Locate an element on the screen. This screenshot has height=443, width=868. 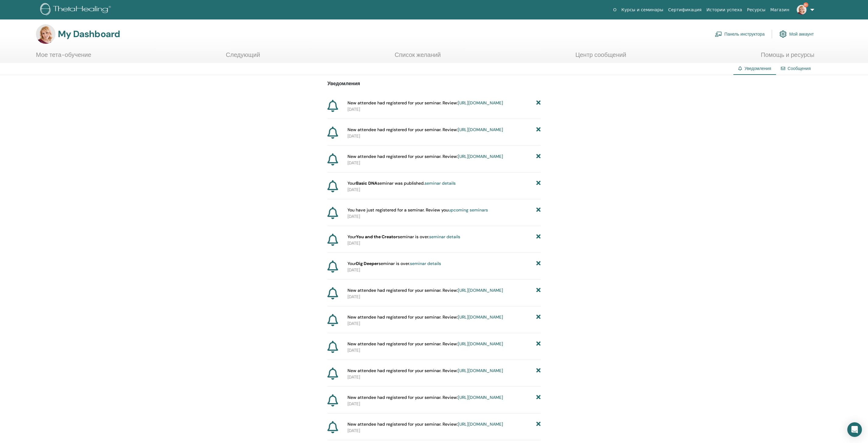
a: Центр сообщений is located at coordinates (600, 57).